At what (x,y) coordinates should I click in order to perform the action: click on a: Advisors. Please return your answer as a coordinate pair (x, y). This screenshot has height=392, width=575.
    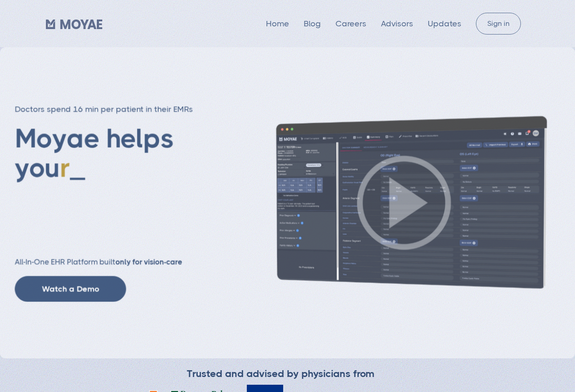
    Looking at the image, I should click on (397, 24).